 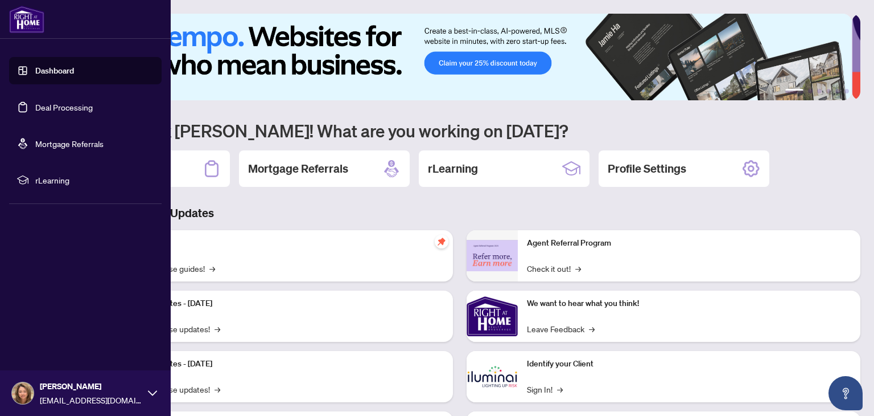 I want to click on button: 3, so click(x=820, y=91).